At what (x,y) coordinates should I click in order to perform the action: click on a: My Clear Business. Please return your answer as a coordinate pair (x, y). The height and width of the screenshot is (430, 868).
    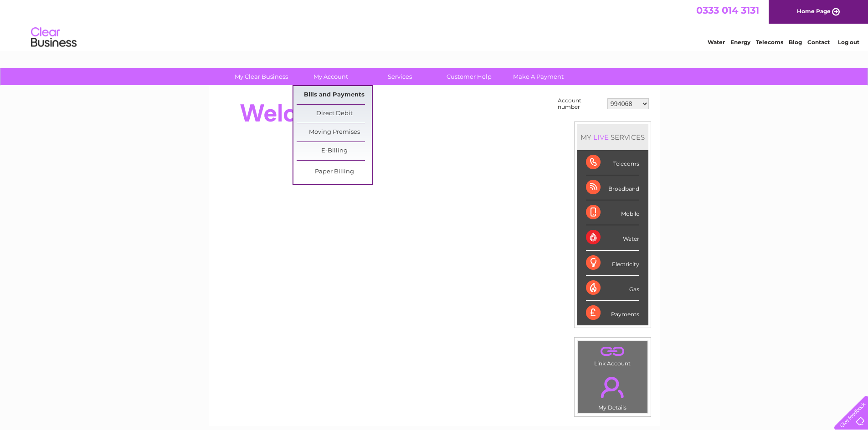
    Looking at the image, I should click on (261, 77).